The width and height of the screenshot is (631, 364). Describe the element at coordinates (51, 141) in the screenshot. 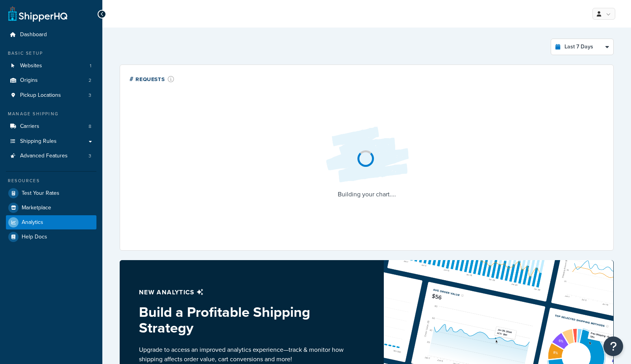

I see `li: Shipping Rules` at that location.